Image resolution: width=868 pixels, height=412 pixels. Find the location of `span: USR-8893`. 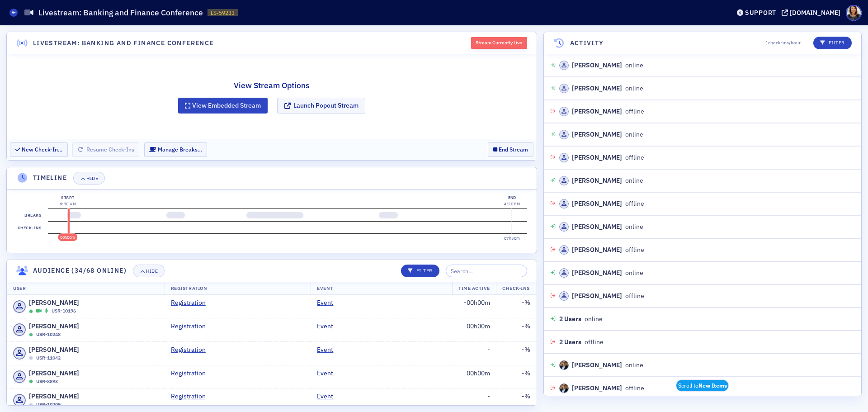

span: USR-8893 is located at coordinates (47, 382).